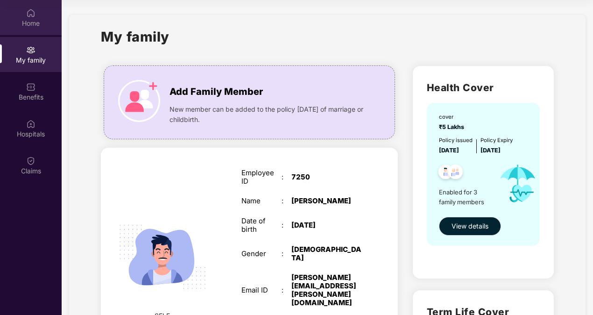 This screenshot has width=593, height=315. I want to click on span: ₹5 Lakhs, so click(453, 127).